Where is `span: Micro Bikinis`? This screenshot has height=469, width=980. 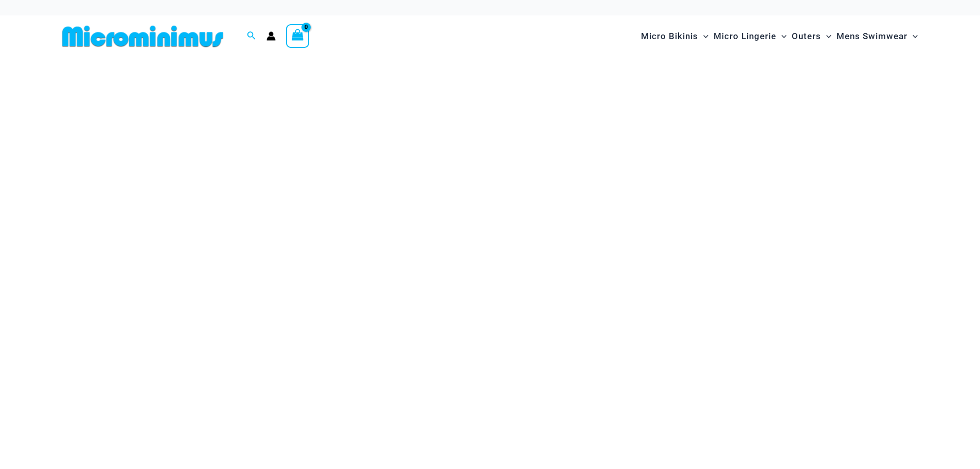 span: Micro Bikinis is located at coordinates (669, 36).